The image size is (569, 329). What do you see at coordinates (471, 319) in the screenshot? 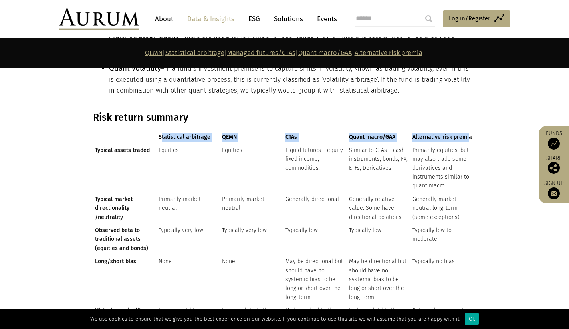
I see `div: Ok` at bounding box center [471, 319].